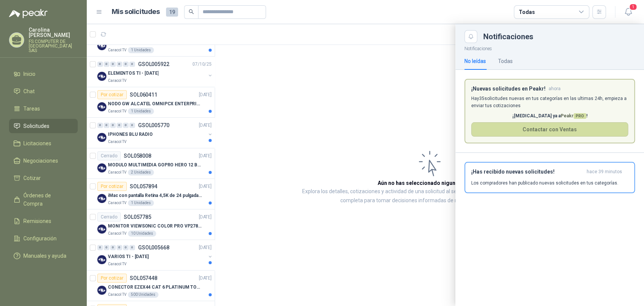  What do you see at coordinates (633, 7) in the screenshot?
I see `span: 1` at bounding box center [633, 7].